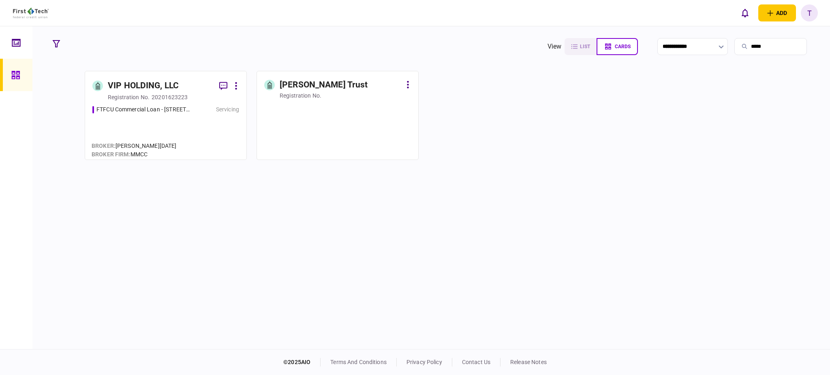 This screenshot has width=830, height=375. Describe the element at coordinates (134, 154) in the screenshot. I see `div: MMCC` at that location.